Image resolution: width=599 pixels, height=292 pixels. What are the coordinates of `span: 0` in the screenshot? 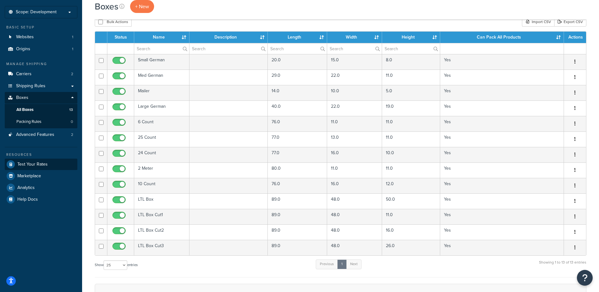 It's located at (72, 122).